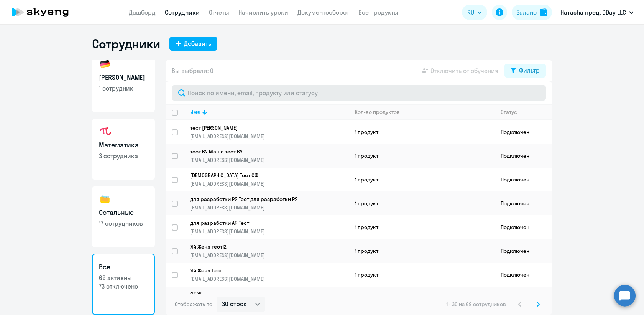 The width and height of the screenshot is (644, 315). I want to click on a: Балансbalance, so click(531, 12).